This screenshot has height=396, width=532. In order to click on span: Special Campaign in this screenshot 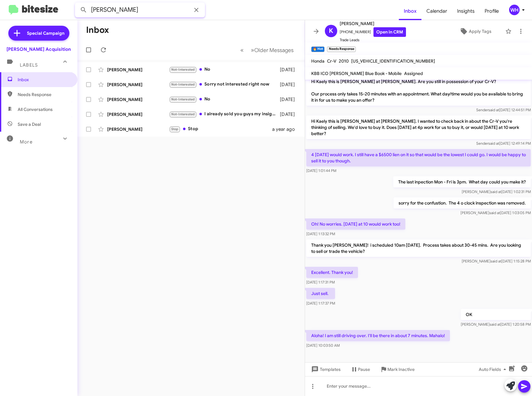, I will do `click(45, 33)`.